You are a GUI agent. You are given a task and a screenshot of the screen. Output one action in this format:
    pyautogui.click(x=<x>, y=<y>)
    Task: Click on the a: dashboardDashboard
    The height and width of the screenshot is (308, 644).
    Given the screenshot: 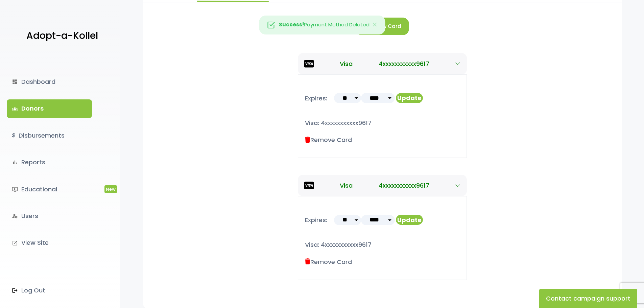 What is the action you would take?
    pyautogui.click(x=49, y=82)
    